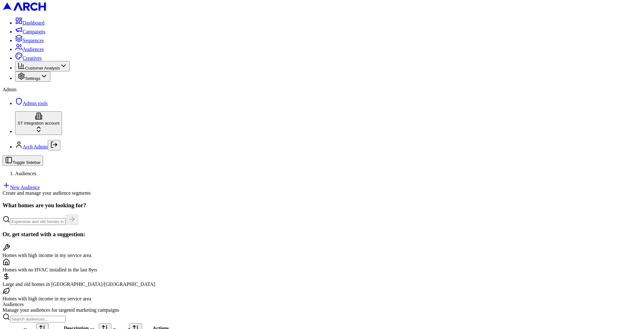  I want to click on nav: breadcrumb, so click(322, 174).